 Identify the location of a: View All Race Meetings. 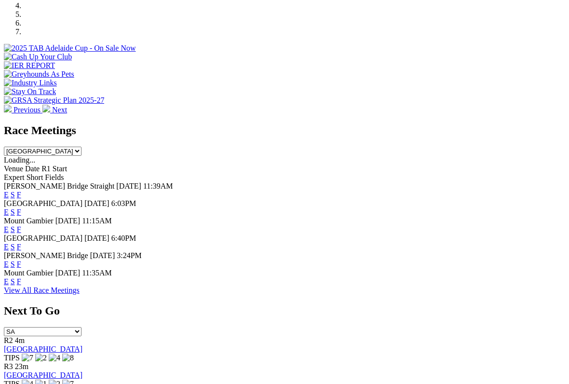
(41, 290).